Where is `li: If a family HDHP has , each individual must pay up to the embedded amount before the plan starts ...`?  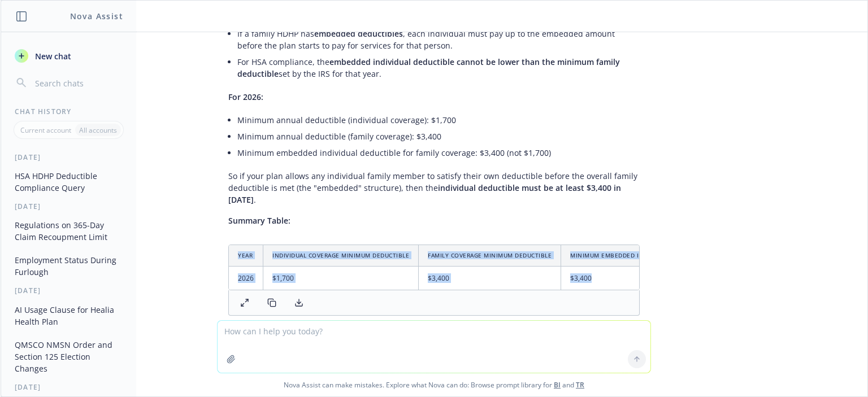 li: If a family HDHP has , each individual must pay up to the embedded amount before the plan starts ... is located at coordinates (439, 40).